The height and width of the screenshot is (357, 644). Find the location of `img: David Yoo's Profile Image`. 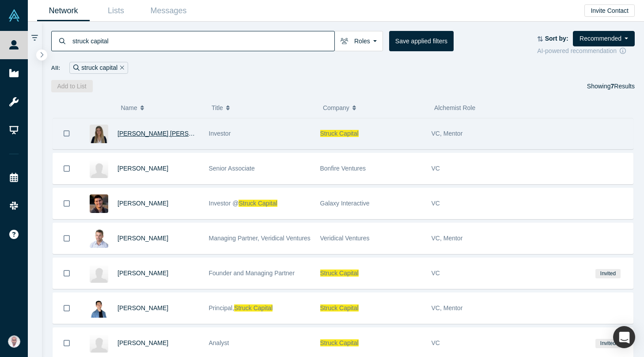

img: David Yoo's Profile Image is located at coordinates (99, 308).